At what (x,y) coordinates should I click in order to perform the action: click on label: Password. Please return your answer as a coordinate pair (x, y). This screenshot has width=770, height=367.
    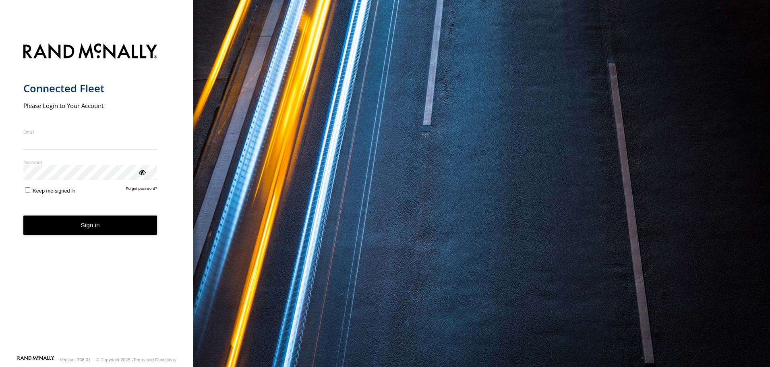
    Looking at the image, I should click on (90, 162).